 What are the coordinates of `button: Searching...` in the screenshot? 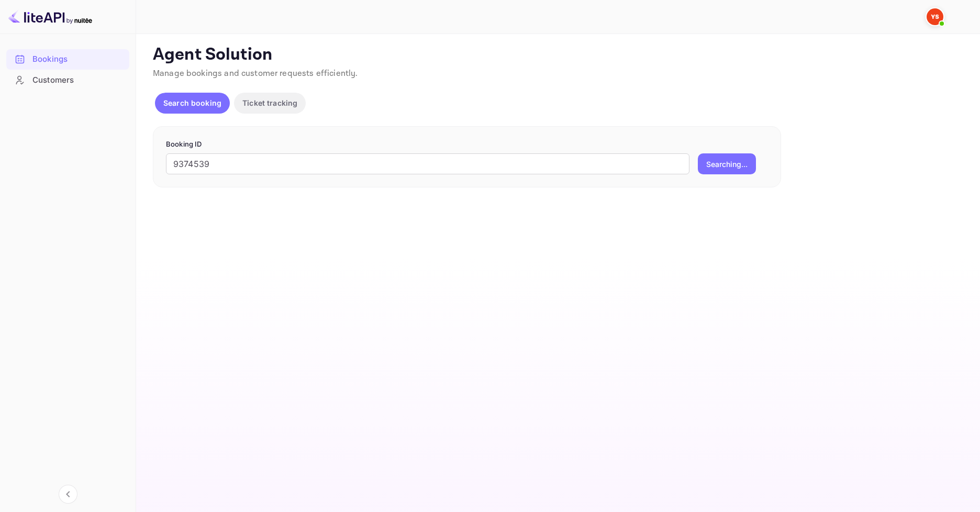 It's located at (727, 164).